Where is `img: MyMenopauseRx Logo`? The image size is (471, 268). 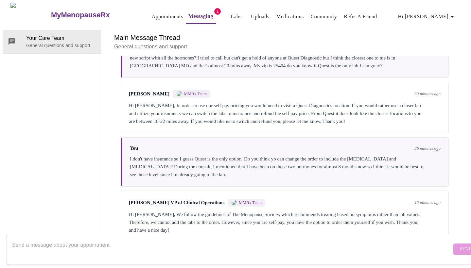
img: MyMenopauseRx Logo is located at coordinates (30, 15).